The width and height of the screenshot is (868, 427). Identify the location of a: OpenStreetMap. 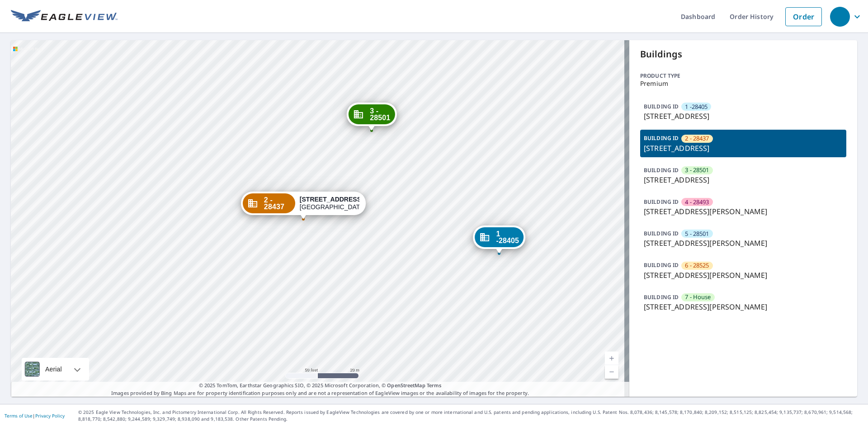
(406, 385).